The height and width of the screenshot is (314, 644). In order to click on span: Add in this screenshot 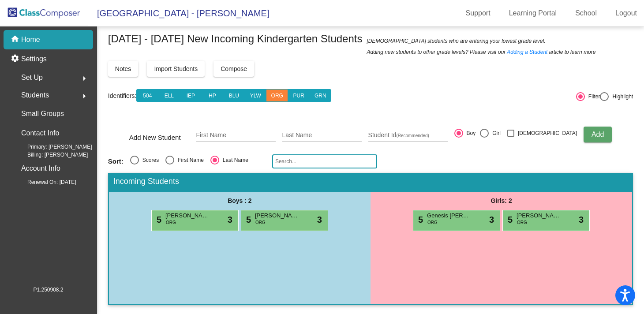, I will do `click(598, 134)`.